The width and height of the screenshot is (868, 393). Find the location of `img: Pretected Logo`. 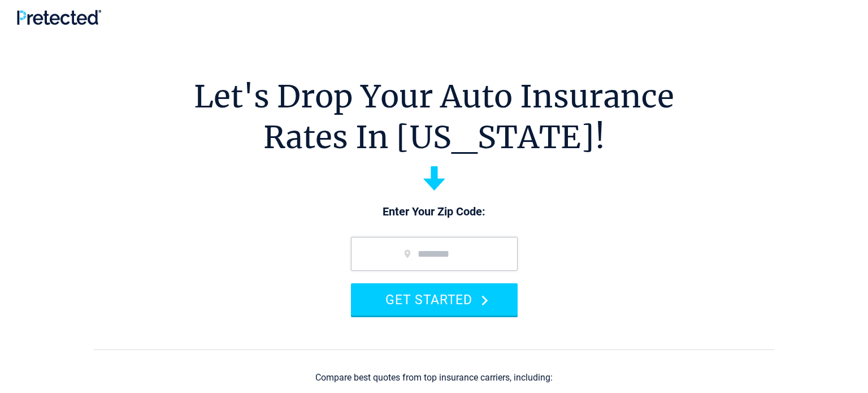

img: Pretected Logo is located at coordinates (59, 17).